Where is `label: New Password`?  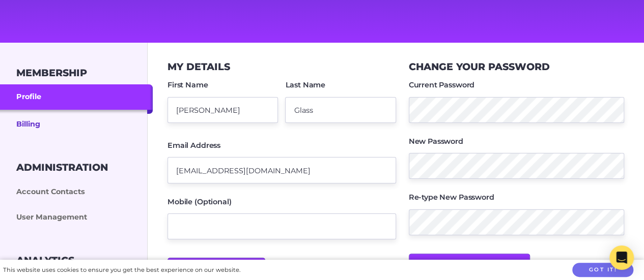 label: New Password is located at coordinates (436, 141).